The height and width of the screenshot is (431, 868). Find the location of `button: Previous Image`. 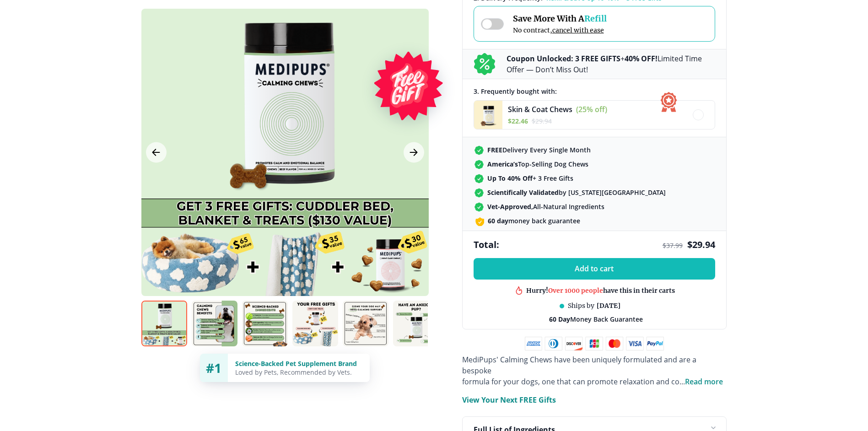

button: Previous Image is located at coordinates (156, 152).